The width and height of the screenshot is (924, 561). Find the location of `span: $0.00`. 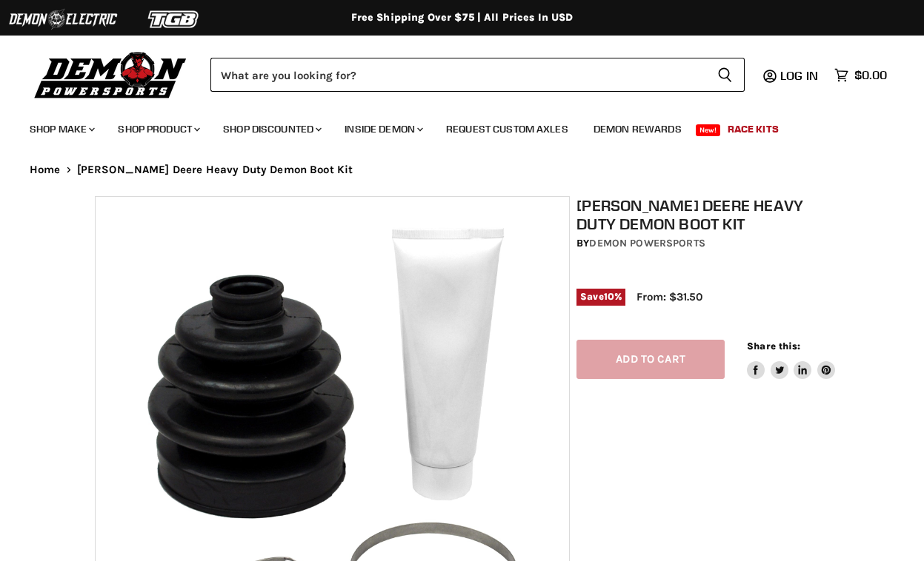

span: $0.00 is located at coordinates (870, 75).